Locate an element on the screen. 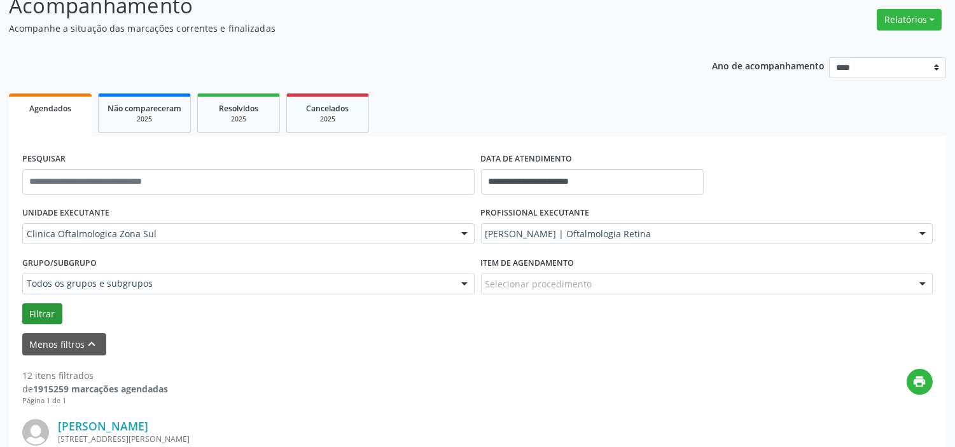  label: PESQUISAR is located at coordinates (44, 159).